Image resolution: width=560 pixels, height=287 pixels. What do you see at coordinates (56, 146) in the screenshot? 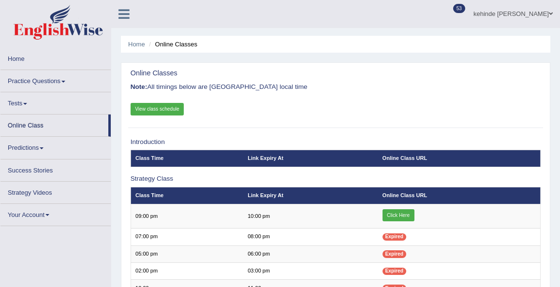
I see `a: Predictions` at bounding box center [56, 146].